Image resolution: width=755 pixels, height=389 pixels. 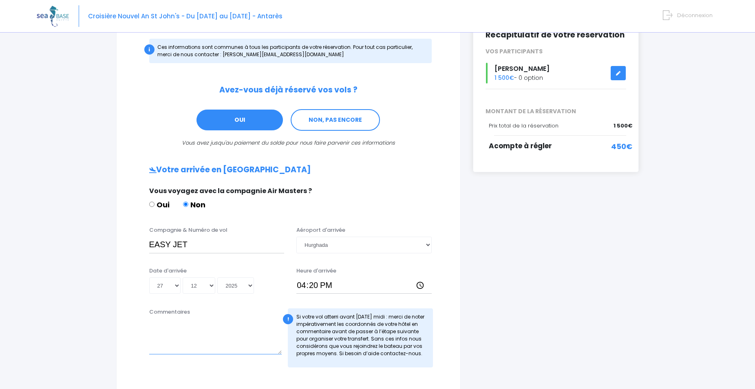 What do you see at coordinates (556, 73) in the screenshot?
I see `div: - 0 option` at bounding box center [556, 73].